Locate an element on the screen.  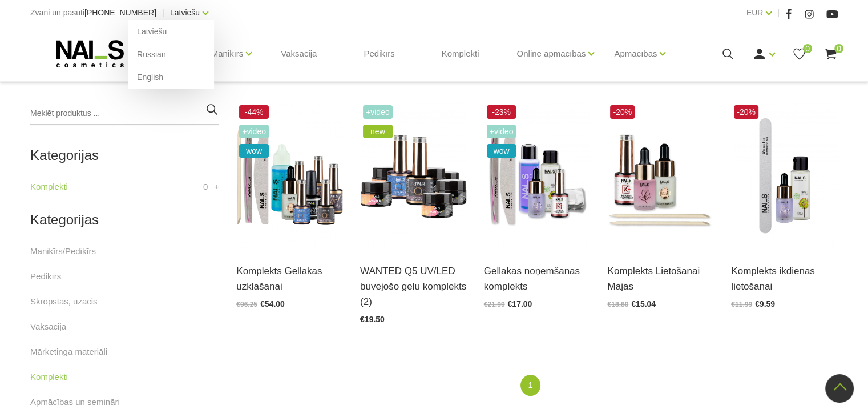
a: Russian is located at coordinates (171, 54).